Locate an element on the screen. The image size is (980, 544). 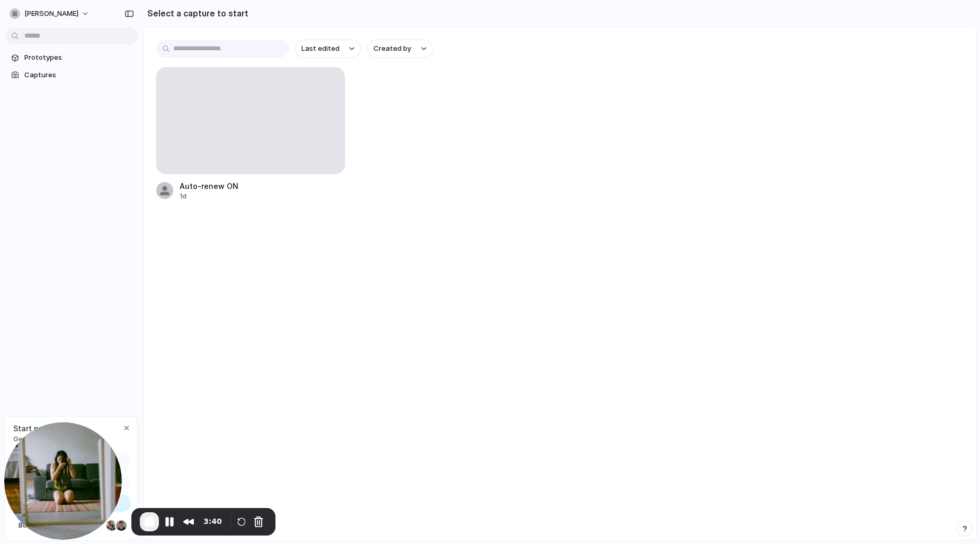
div: Auto-renew ON is located at coordinates (209, 186).